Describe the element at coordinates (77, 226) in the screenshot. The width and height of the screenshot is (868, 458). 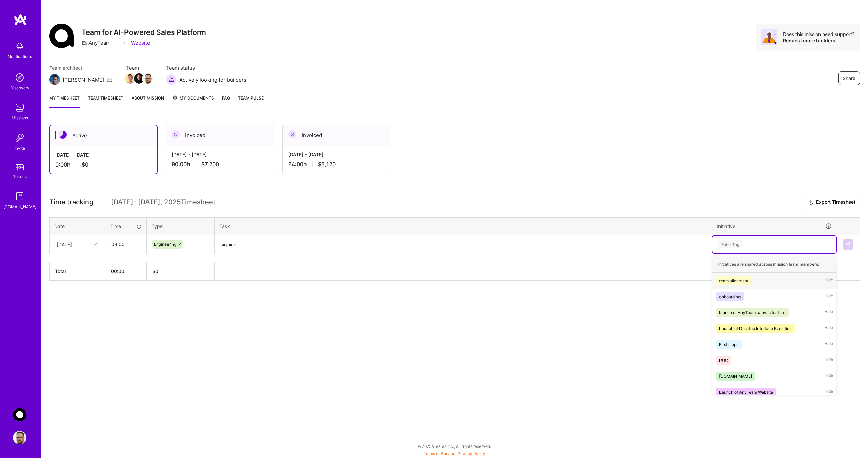
I see `th: Date` at that location.